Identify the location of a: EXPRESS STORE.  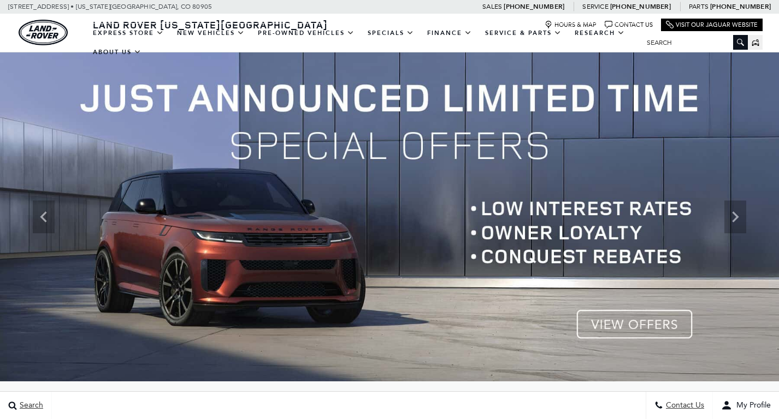
(128, 33).